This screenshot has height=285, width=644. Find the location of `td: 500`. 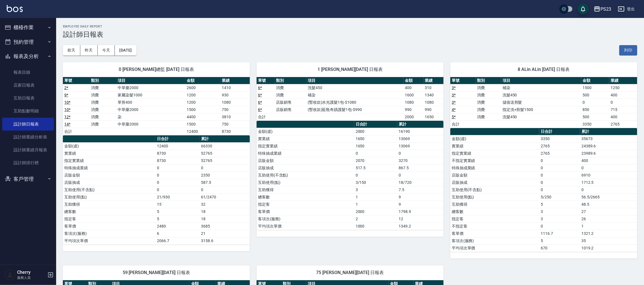

td: 500 is located at coordinates (595, 117).